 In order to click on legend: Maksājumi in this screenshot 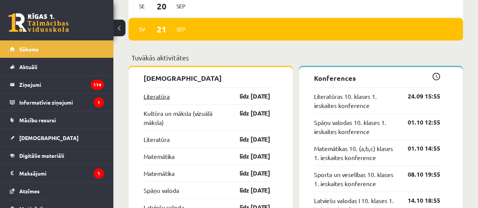, I will do `click(62, 173)`.